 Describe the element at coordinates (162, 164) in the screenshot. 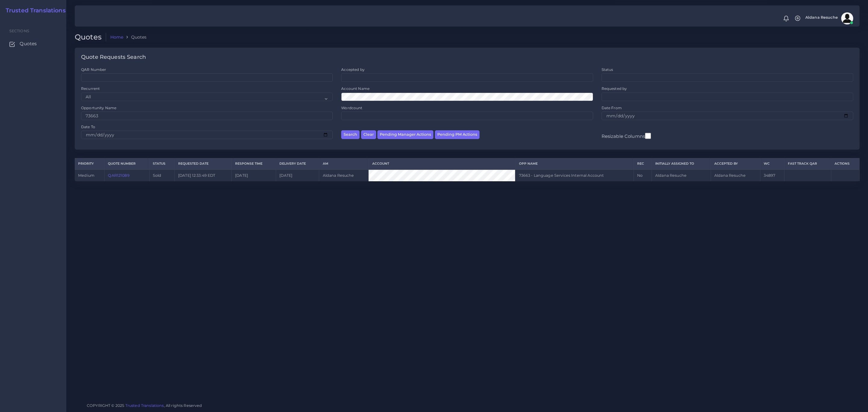

I see `th: Status` at that location.